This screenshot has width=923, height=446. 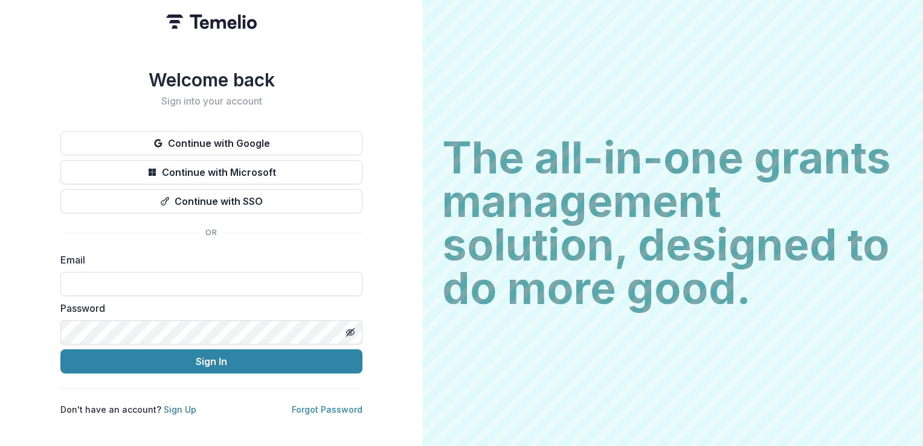 I want to click on button: Continue with Google, so click(x=211, y=143).